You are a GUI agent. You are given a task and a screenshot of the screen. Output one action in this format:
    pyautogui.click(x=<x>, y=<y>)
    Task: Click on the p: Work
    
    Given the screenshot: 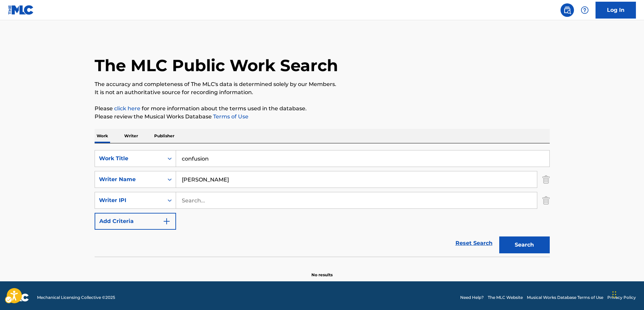 What is the action you would take?
    pyautogui.click(x=103, y=136)
    